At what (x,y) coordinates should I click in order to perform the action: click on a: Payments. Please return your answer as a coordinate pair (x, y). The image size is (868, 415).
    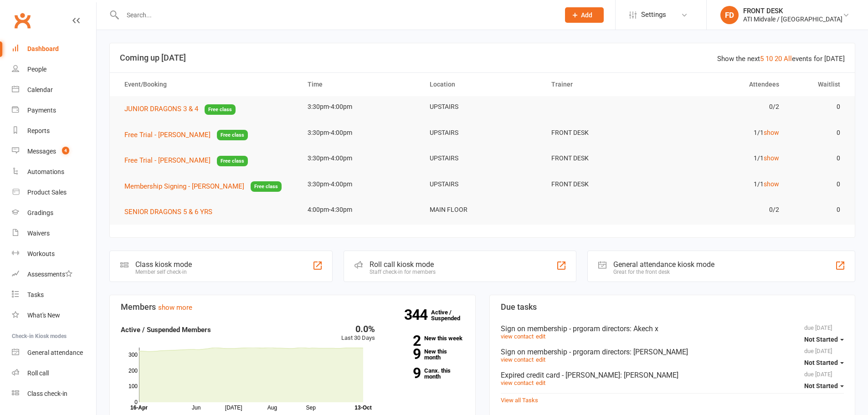
    Looking at the image, I should click on (53, 110).